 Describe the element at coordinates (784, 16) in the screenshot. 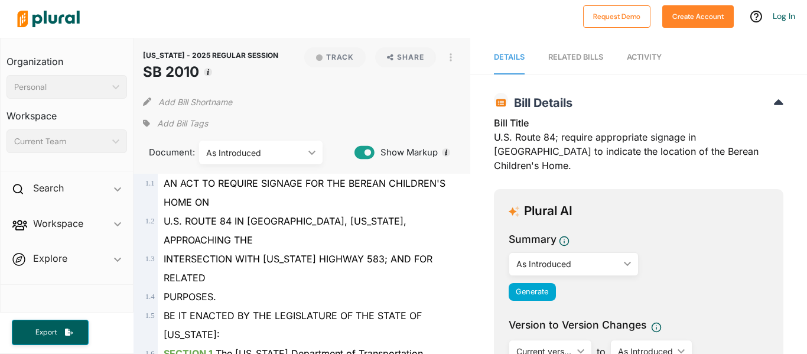

I see `a: Log In` at that location.